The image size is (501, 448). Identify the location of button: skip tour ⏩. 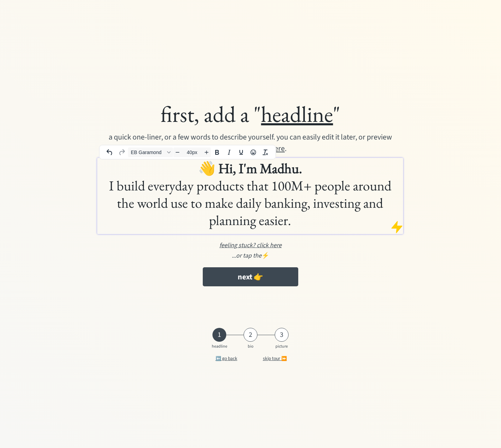
(275, 358).